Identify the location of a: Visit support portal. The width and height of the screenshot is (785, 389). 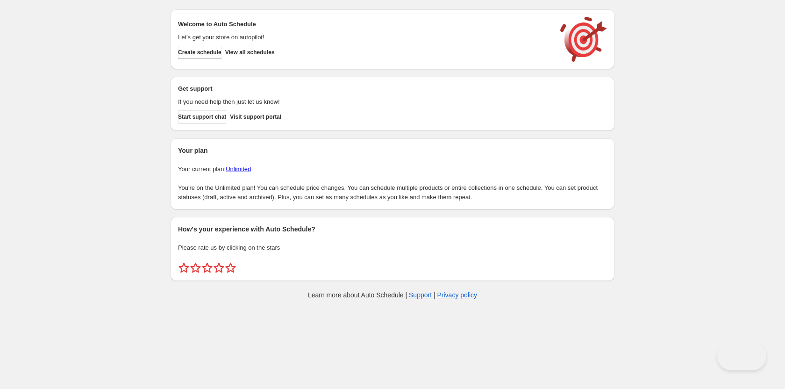
(256, 117).